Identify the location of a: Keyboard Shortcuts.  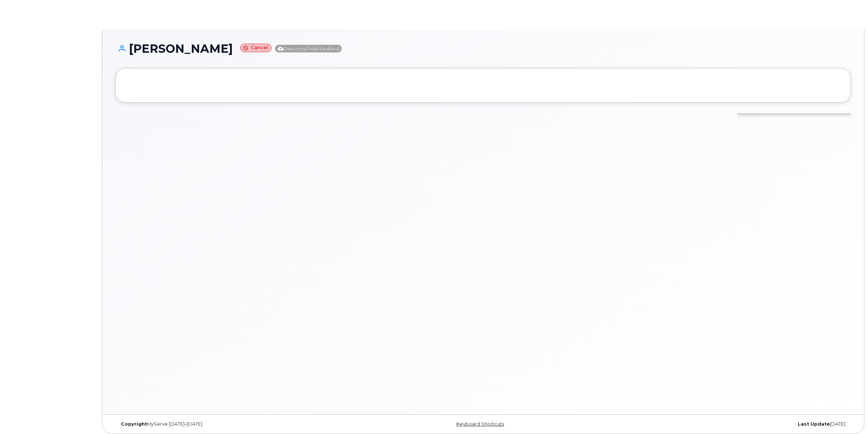
(480, 424).